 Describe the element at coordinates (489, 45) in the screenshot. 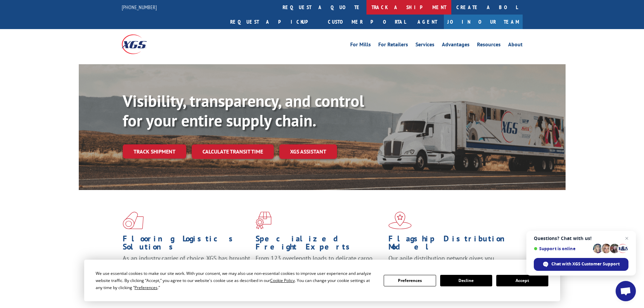

I see `a: Resources` at that location.